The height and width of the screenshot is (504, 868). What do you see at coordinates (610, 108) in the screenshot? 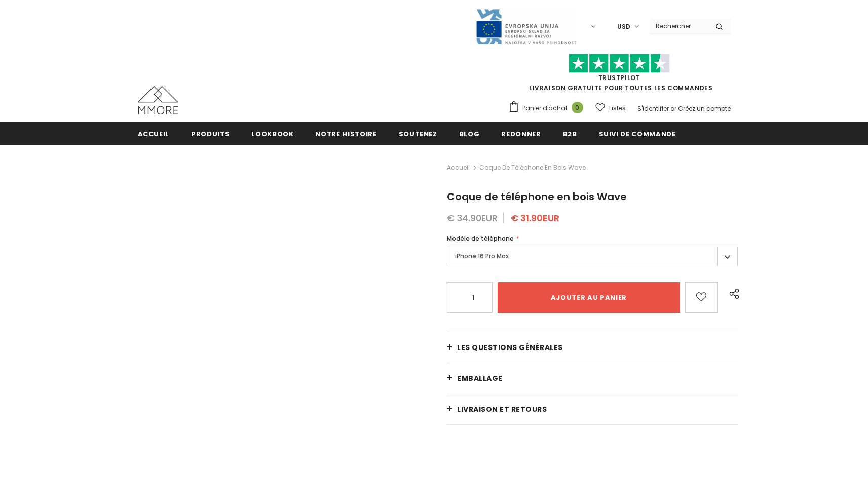
I see `a: Listes` at bounding box center [610, 108].